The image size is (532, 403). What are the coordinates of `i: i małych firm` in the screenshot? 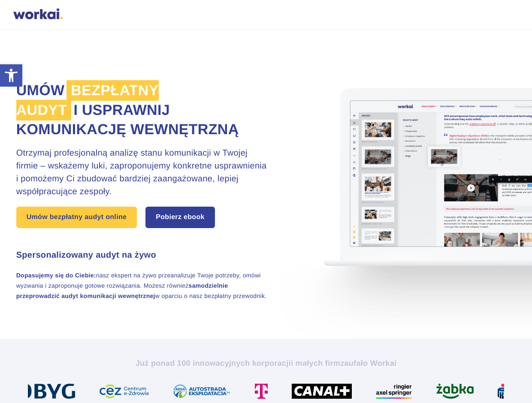 It's located at (315, 363).